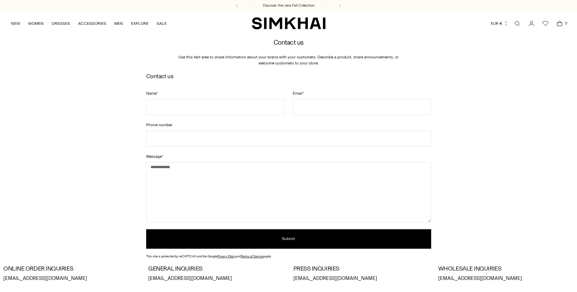 This screenshot has height=292, width=577. I want to click on a: WOMEN, so click(36, 23).